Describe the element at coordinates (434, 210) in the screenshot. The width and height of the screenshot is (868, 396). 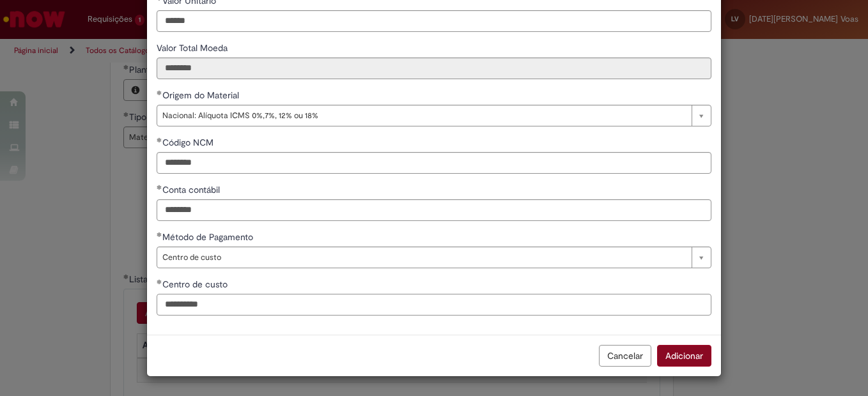
I see `input: Conta contábil` at that location.